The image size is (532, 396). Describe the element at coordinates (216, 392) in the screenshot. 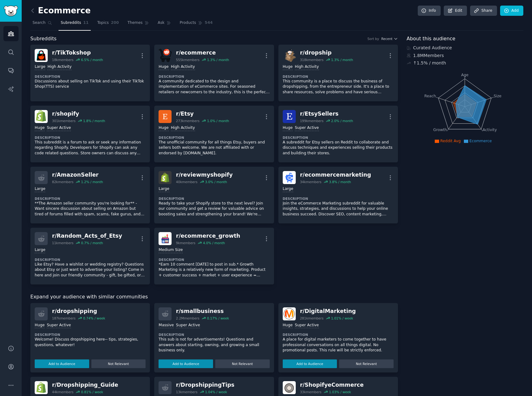

I see `div: 1.04 % / week` at that location.